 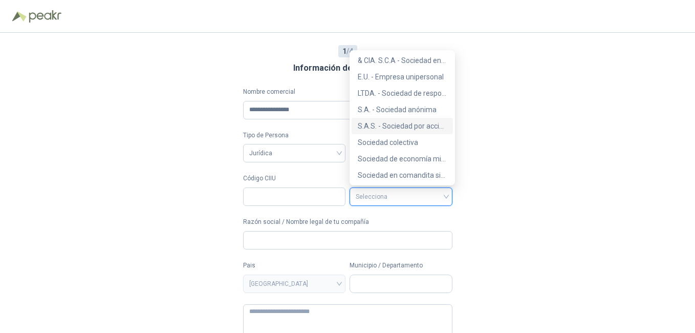 What do you see at coordinates (402, 126) in the screenshot?
I see `div: S.A.S. - Sociedad por acciones simplificada` at bounding box center [402, 126].